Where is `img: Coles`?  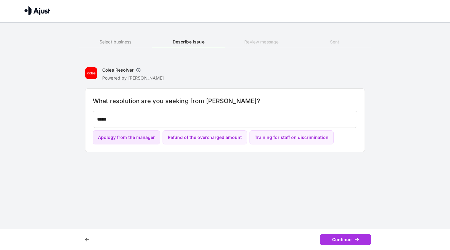
img: Coles is located at coordinates (91, 73).